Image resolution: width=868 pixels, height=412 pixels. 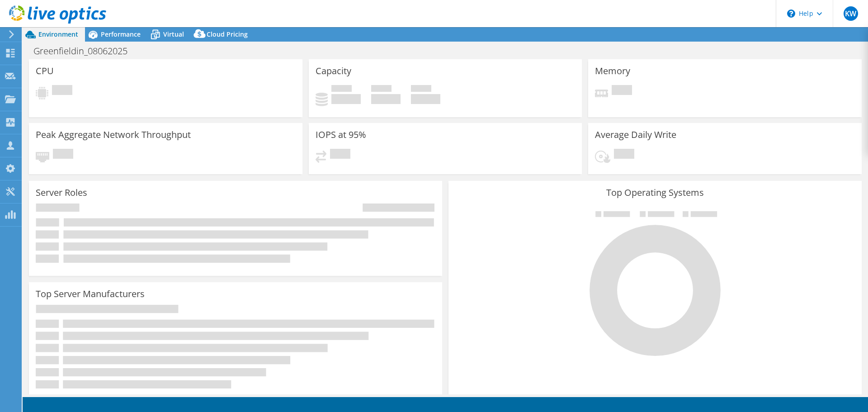 What do you see at coordinates (851, 14) in the screenshot?
I see `span: KW` at bounding box center [851, 14].